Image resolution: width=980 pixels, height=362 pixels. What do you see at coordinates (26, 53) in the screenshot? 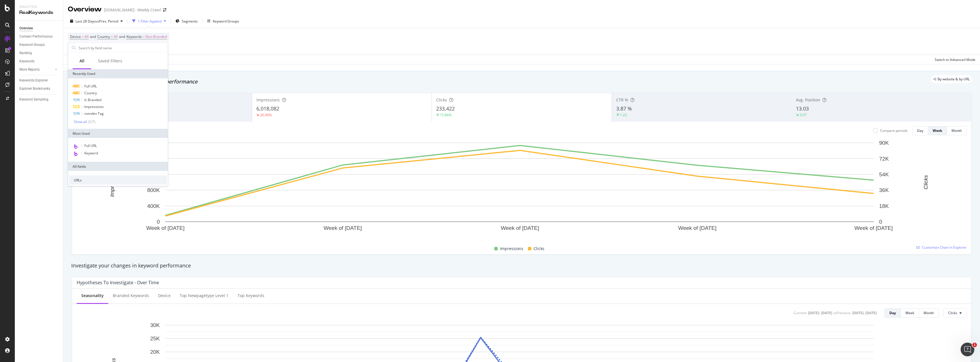
I see `div: Ranking` at bounding box center [26, 53].